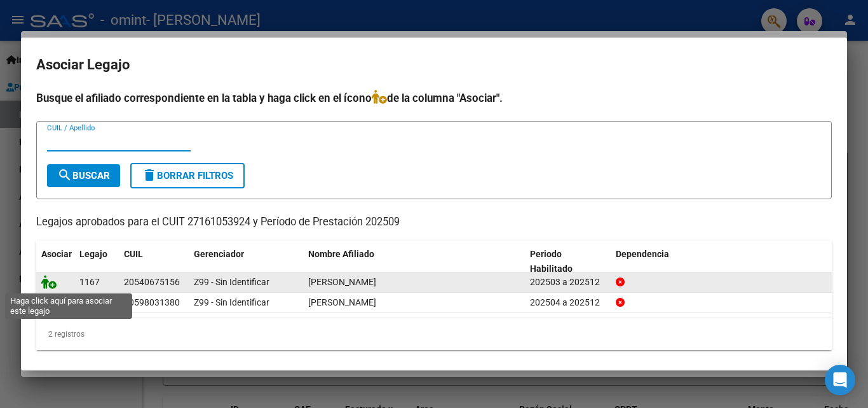 The height and width of the screenshot is (408, 868). Describe the element at coordinates (434, 222) in the screenshot. I see `p: Legajos aprobados para el CUIT 27161053924 y Período de Prestación 202509` at that location.